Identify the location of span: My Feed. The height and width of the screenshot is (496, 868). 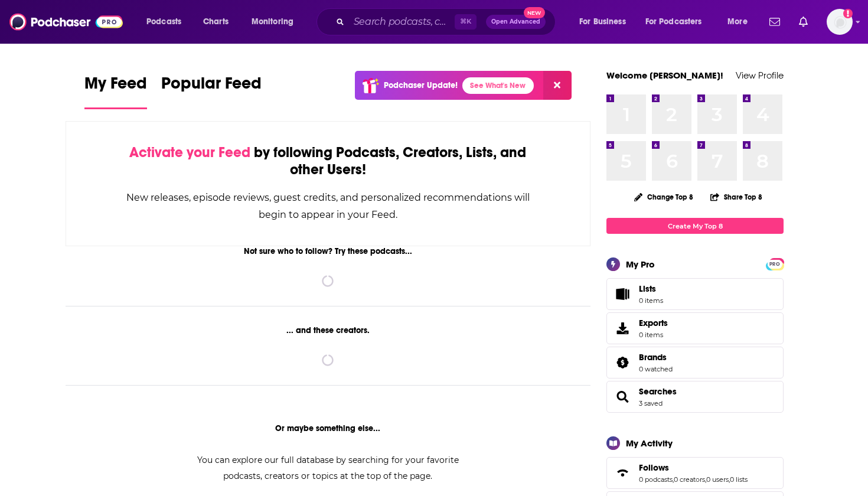
(116, 87).